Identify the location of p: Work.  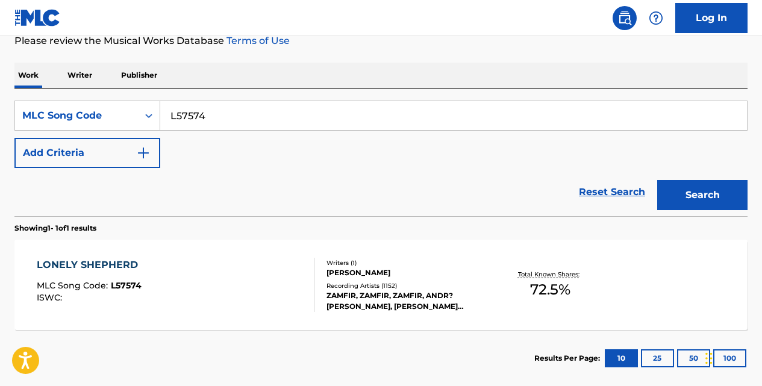
(28, 75).